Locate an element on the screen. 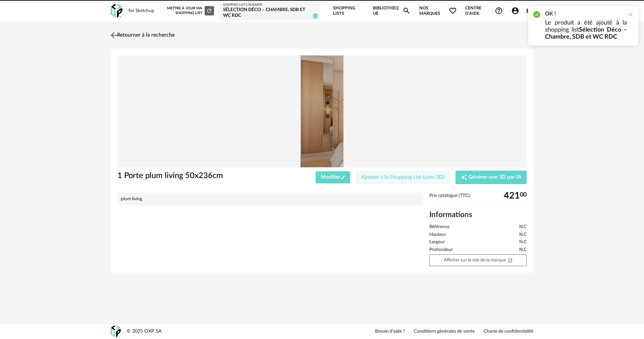 This screenshot has height=339, width=644. div: Prix catalogue (TTC): is located at coordinates (478, 199).